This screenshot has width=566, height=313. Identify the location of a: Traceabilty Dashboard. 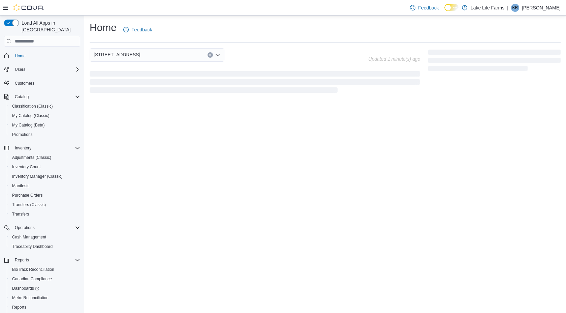
(32, 246).